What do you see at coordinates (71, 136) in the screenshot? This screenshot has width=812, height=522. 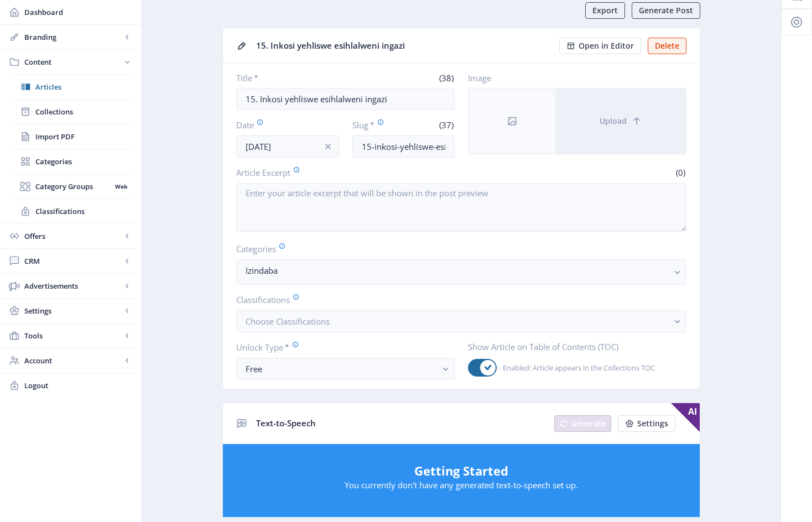 I see `a: Import PDF` at bounding box center [71, 136].